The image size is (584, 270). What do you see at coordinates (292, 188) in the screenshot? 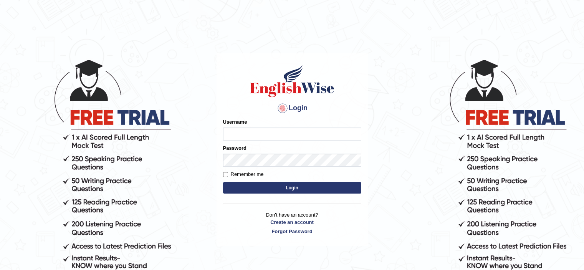
I see `button: Login` at bounding box center [292, 188].